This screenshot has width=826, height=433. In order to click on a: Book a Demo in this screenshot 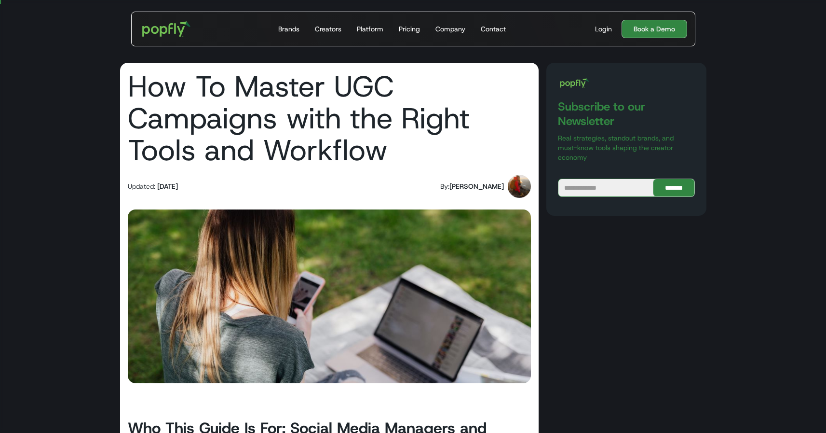, I will do `click(654, 29)`.